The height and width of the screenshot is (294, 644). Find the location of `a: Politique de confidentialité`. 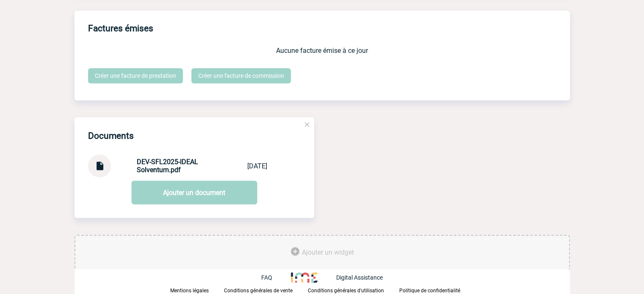

a: Politique de confidentialité is located at coordinates (436, 290).